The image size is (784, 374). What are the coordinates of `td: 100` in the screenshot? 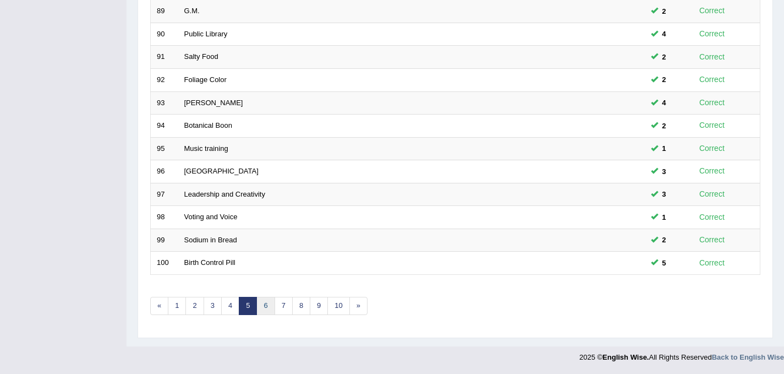 It's located at (164, 263).